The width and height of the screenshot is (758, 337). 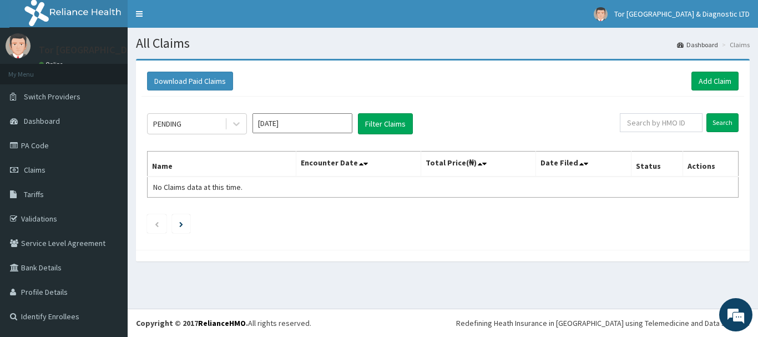 What do you see at coordinates (42, 121) in the screenshot?
I see `span: Dashboard` at bounding box center [42, 121].